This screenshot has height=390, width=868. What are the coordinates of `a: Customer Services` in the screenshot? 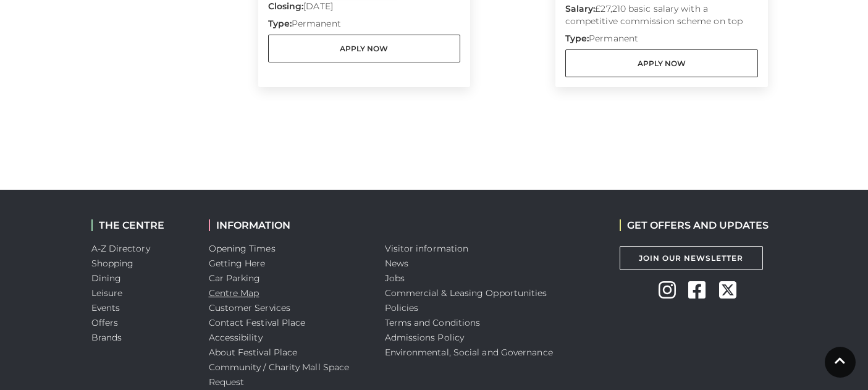 It's located at (250, 307).